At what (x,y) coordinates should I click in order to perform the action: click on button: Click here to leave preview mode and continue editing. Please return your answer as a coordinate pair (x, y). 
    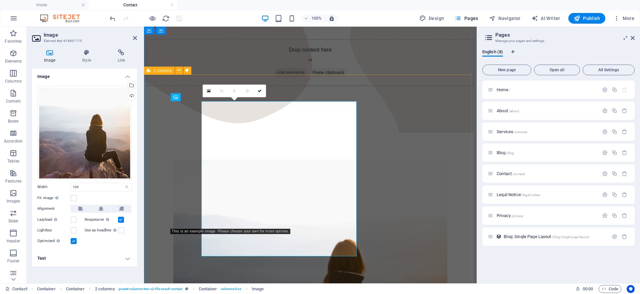
    Looking at the image, I should click on (152, 18).